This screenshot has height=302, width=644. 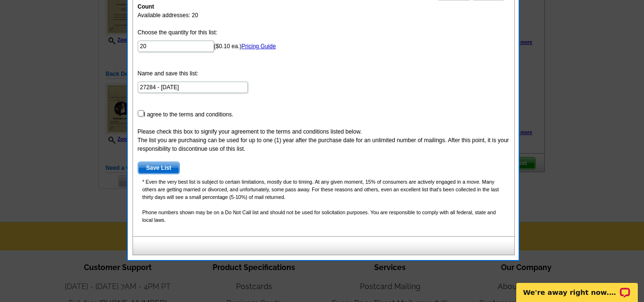 What do you see at coordinates (159, 168) in the screenshot?
I see `button: Save List` at bounding box center [159, 168].